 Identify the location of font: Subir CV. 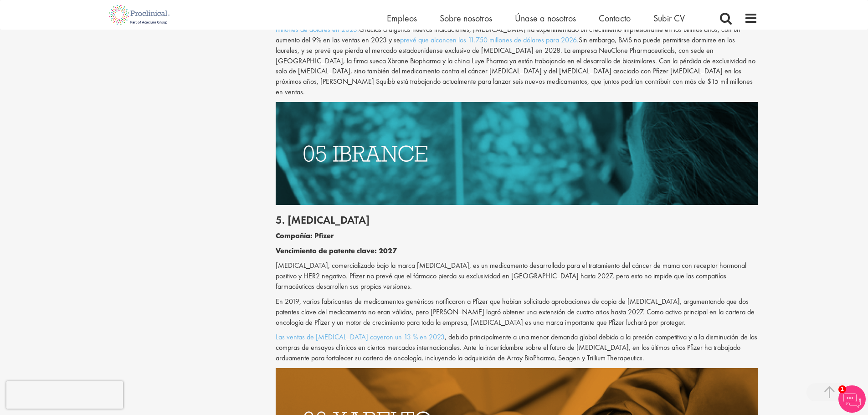
(669, 18).